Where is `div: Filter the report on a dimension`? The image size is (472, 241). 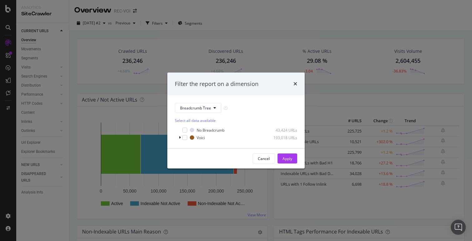 div: Filter the report on a dimension is located at coordinates (217, 84).